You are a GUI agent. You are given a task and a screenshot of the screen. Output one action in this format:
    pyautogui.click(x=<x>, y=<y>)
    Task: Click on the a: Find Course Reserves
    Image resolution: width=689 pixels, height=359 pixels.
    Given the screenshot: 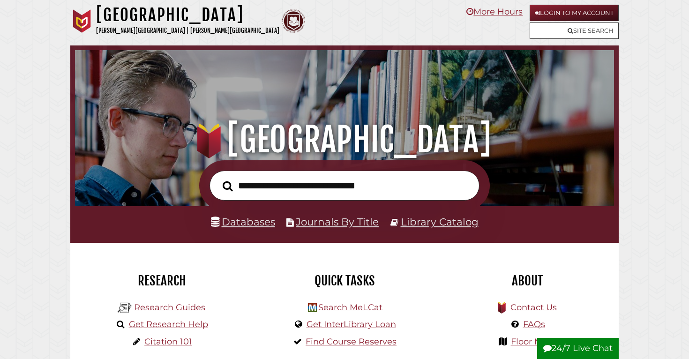 What is the action you would take?
    pyautogui.click(x=351, y=342)
    